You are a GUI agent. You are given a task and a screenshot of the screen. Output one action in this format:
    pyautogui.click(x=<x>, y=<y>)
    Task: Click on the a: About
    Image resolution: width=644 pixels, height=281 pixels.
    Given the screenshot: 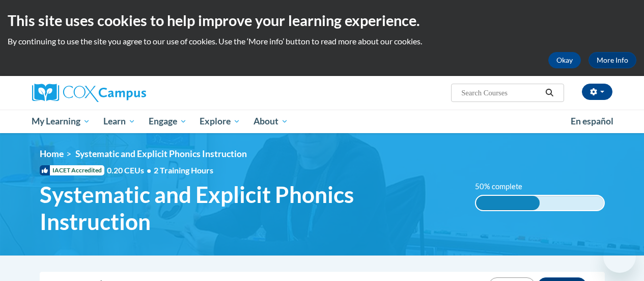 What is the action you would take?
    pyautogui.click(x=271, y=122)
    